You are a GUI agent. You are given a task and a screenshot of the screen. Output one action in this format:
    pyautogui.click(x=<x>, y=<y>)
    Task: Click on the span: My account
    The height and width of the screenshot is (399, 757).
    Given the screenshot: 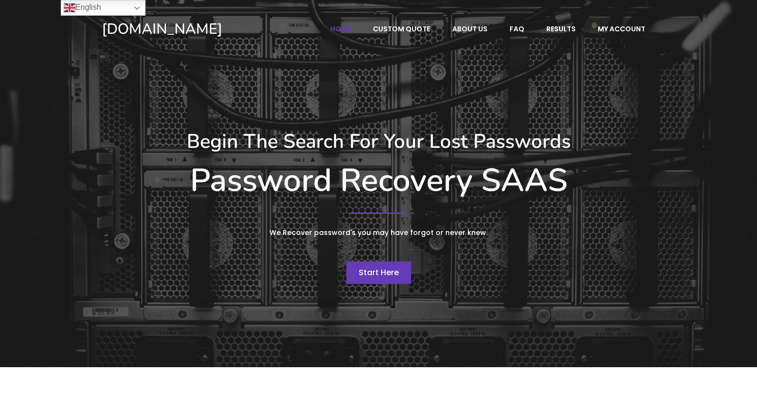 What is the action you would take?
    pyautogui.click(x=622, y=29)
    